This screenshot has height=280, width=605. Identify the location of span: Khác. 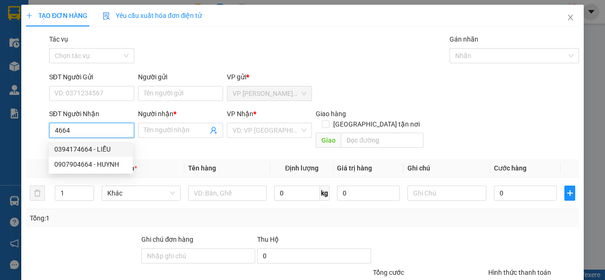
(141, 193).